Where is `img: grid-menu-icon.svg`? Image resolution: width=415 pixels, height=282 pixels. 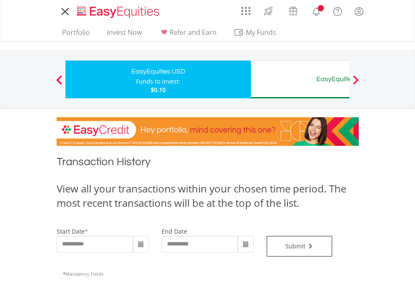 img: grid-menu-icon.svg is located at coordinates (246, 11).